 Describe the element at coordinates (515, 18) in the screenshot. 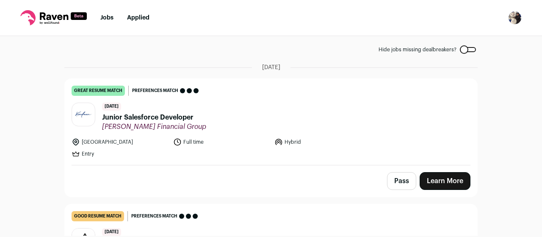

I see `img: 19484919-medium_jpg` at that location.